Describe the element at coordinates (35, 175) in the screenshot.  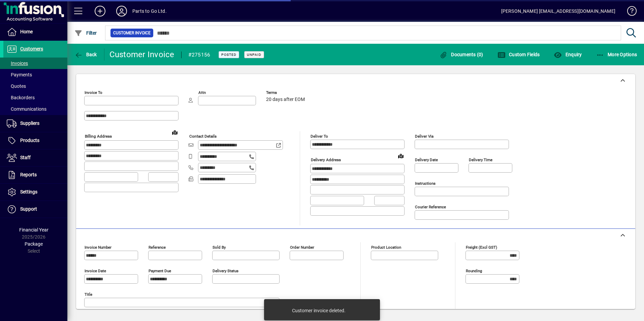
I see `a: Reports` at that location.